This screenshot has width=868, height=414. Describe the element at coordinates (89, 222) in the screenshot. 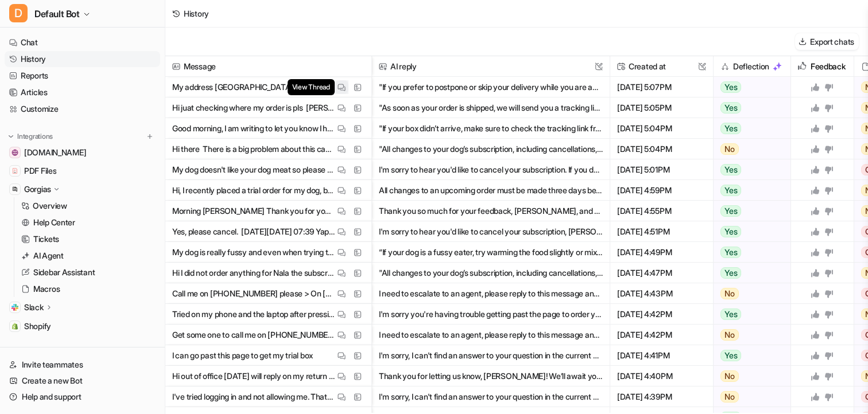

I see `a: Help Center` at that location.